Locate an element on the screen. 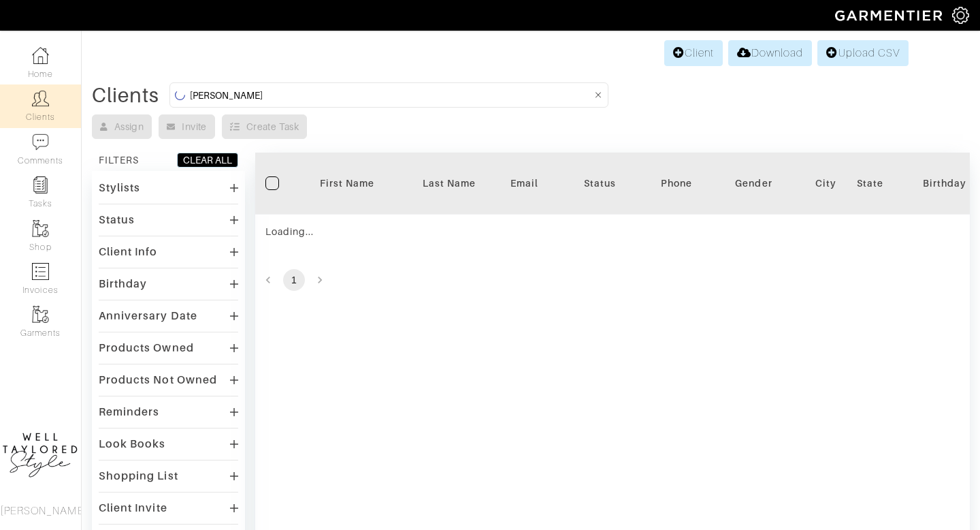  div: Stylists is located at coordinates (119, 188).